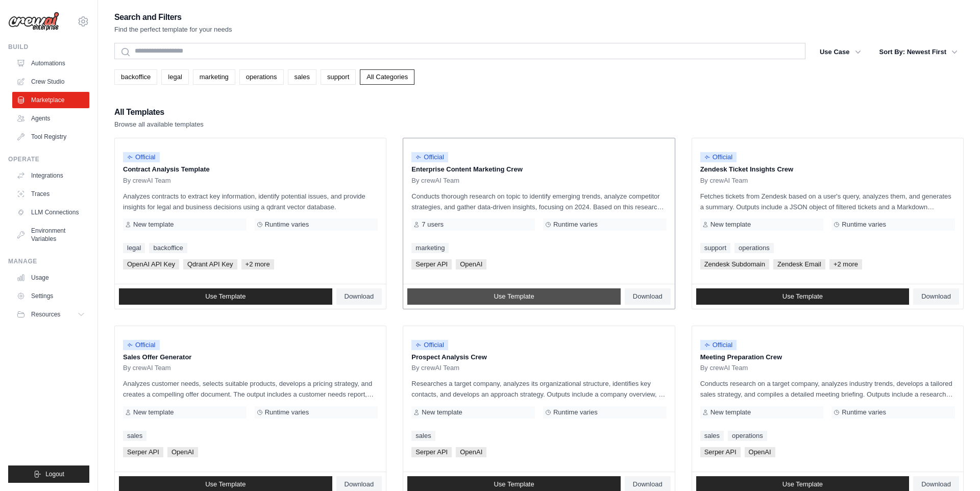  What do you see at coordinates (48, 262) in the screenshot?
I see `div: Manage` at bounding box center [48, 262].